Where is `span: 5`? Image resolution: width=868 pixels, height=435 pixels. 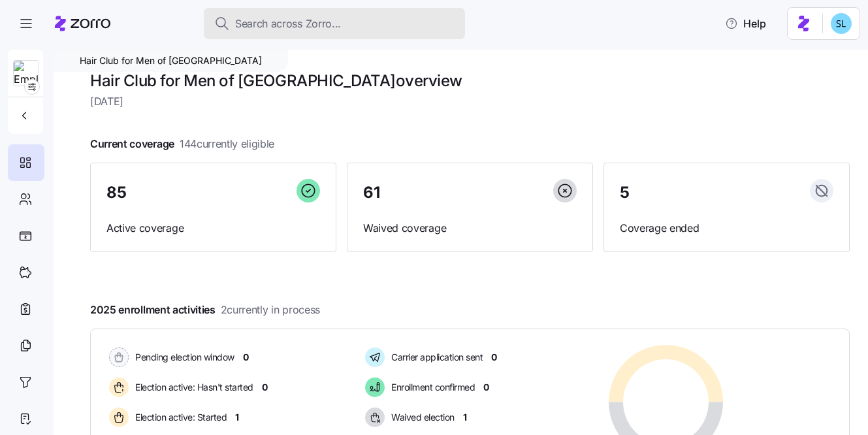 span: 5 is located at coordinates (625, 193).